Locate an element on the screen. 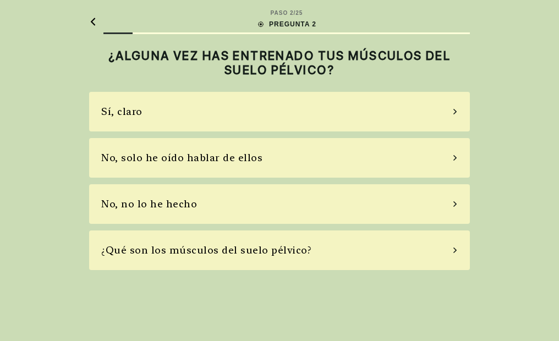 Image resolution: width=559 pixels, height=341 pixels. div: PREGUNTA 2 is located at coordinates (287, 24).